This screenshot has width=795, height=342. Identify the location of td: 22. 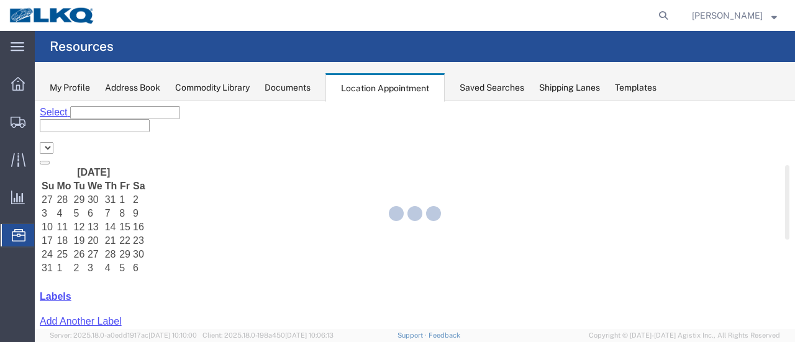
(90, 140).